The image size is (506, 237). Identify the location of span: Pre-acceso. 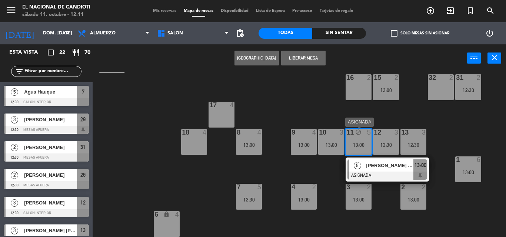
(302, 11).